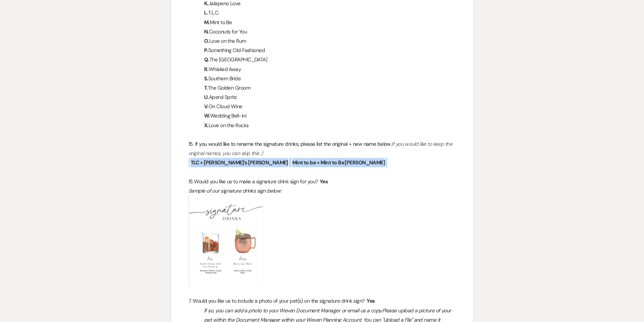  I want to click on strong: W., so click(207, 115).